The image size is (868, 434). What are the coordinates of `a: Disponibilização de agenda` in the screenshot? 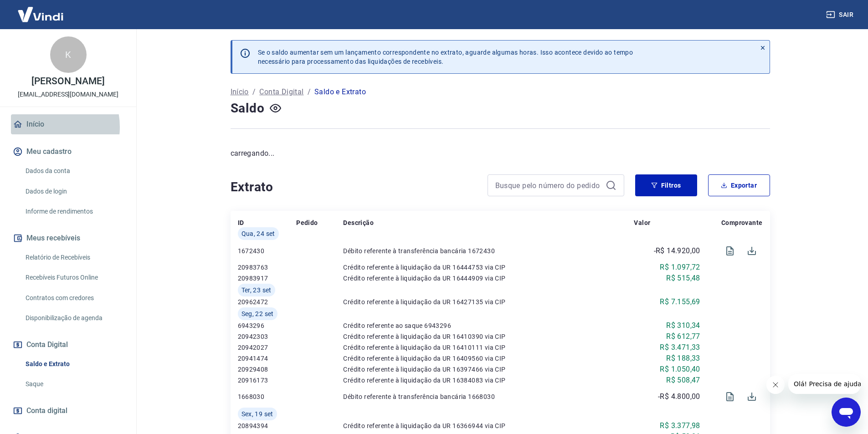 It's located at (73, 318).